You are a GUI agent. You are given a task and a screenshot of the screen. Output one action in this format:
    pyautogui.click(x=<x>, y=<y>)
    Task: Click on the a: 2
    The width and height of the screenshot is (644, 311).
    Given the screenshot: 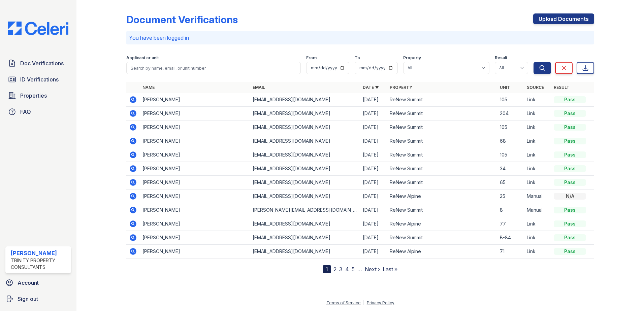 What is the action you would take?
    pyautogui.click(x=335, y=269)
    